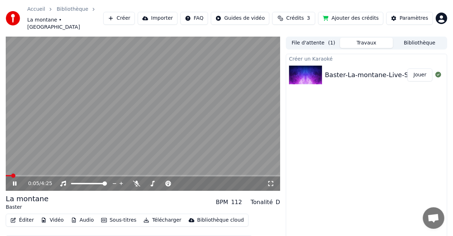  What do you see at coordinates (46, 184) in the screenshot?
I see `span: 4:25` at bounding box center [46, 184].